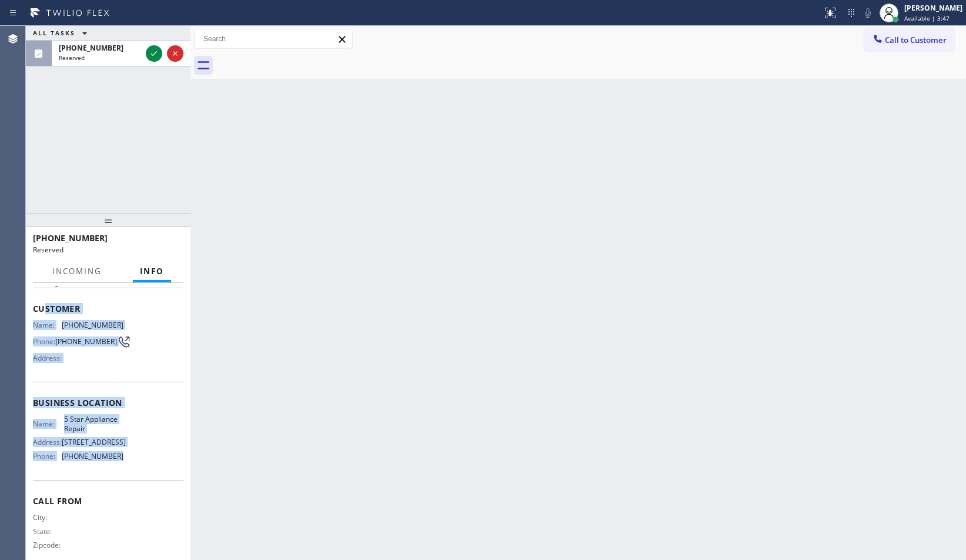 Image resolution: width=966 pixels, height=560 pixels. I want to click on span: Call to Customer, so click(915, 40).